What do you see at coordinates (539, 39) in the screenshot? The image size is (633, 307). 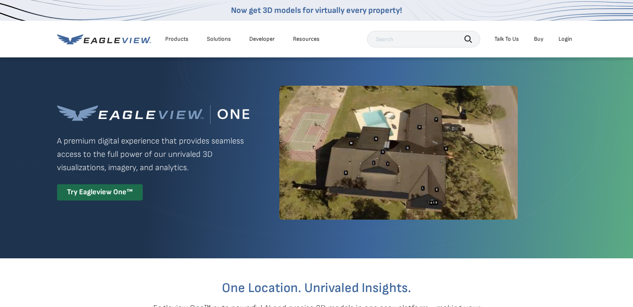 I see `a: Buy` at bounding box center [539, 39].